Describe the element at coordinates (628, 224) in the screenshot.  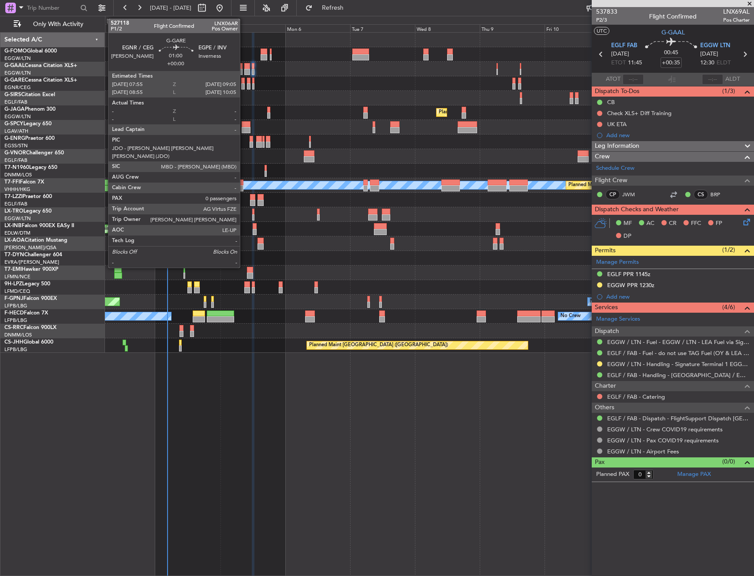
I see `span: MF` at that location.